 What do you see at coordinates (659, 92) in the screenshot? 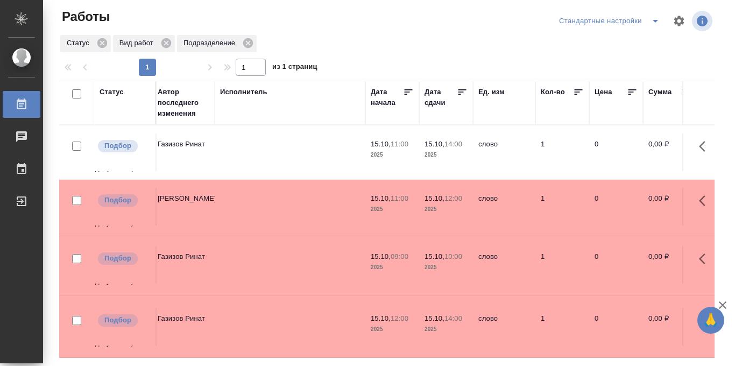
I see `div: Сумма` at bounding box center [659, 92].